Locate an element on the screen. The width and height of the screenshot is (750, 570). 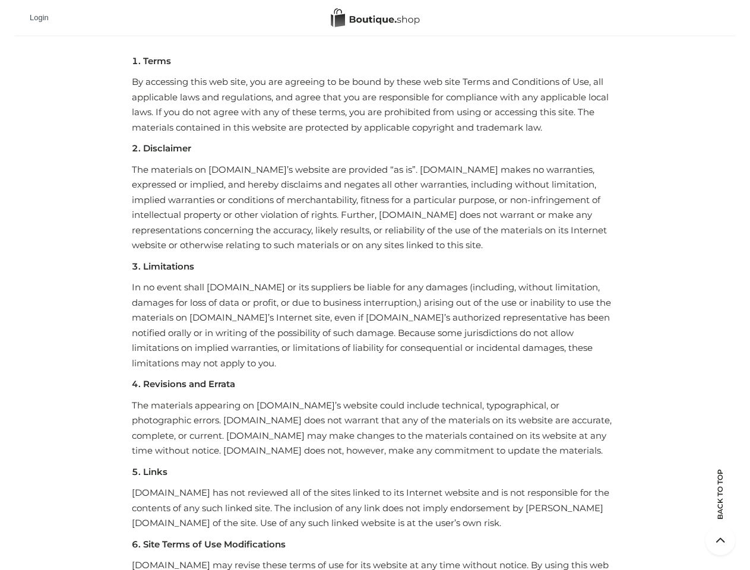
strong: 6. Site Terms of Use Modifications is located at coordinates (209, 544).